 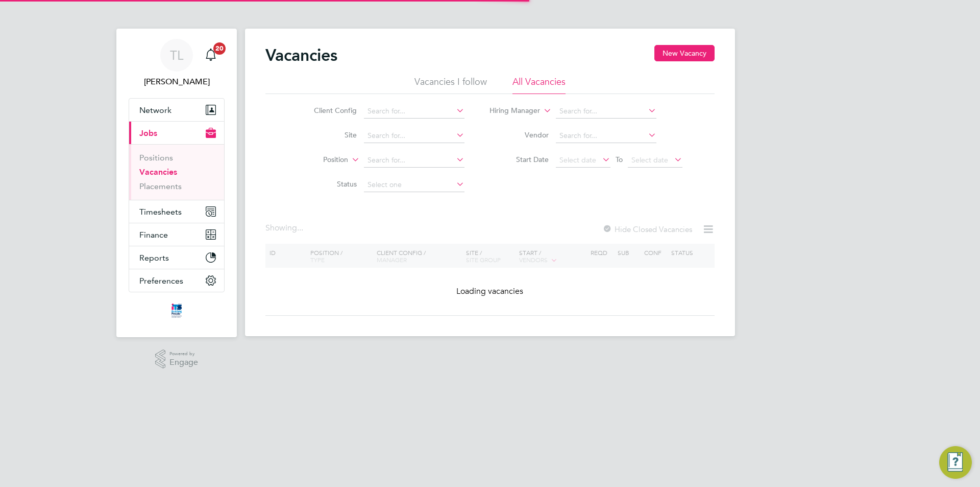 What do you see at coordinates (328, 135) in the screenshot?
I see `label: Site` at bounding box center [328, 135].